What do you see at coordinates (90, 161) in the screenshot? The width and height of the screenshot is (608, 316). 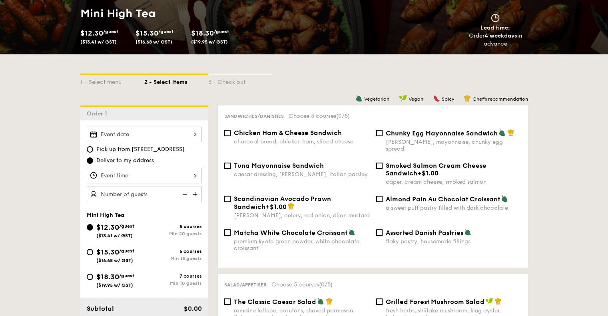 I see `input: Deliver to my address` at bounding box center [90, 161].